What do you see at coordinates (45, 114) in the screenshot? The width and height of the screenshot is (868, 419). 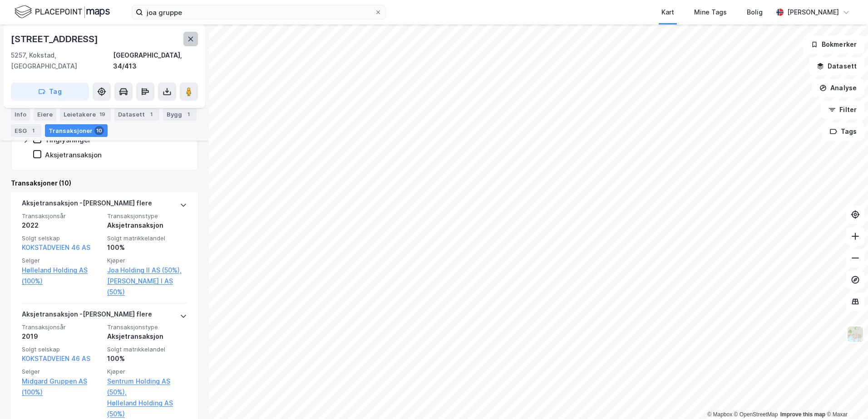 I see `div: Eiere` at bounding box center [45, 114].